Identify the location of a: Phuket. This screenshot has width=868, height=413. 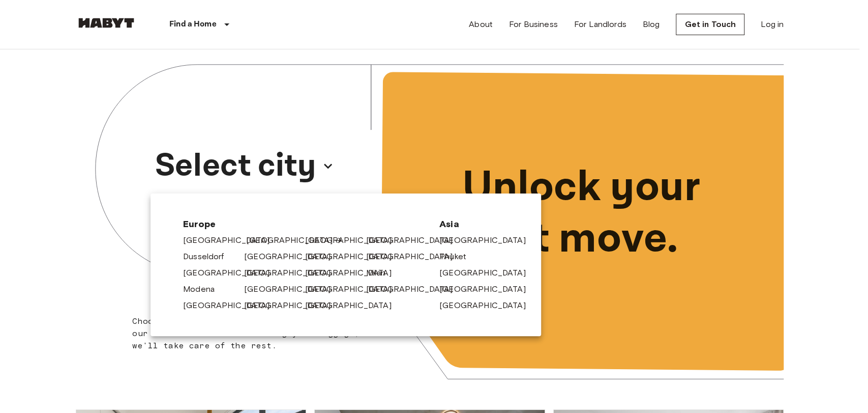
(458, 256).